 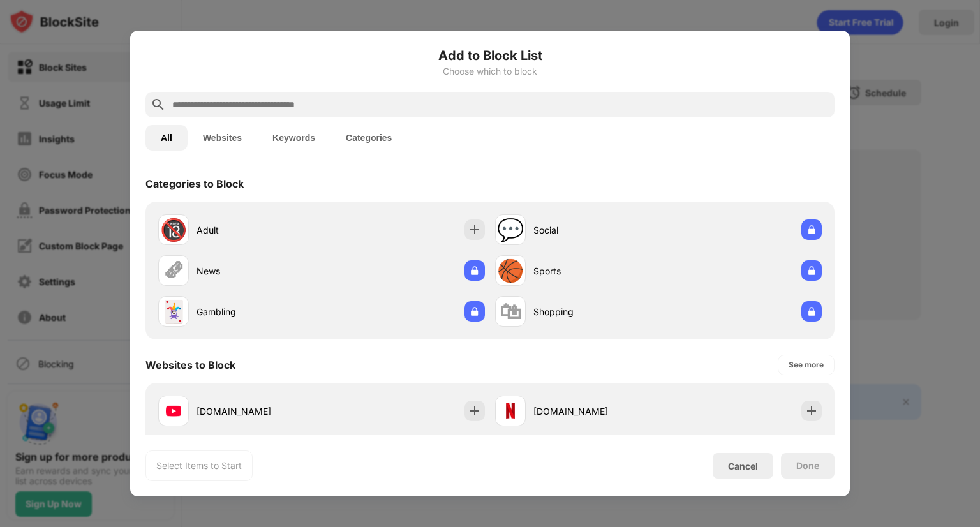 What do you see at coordinates (490, 55) in the screenshot?
I see `h6: Add to Block List` at bounding box center [490, 55].